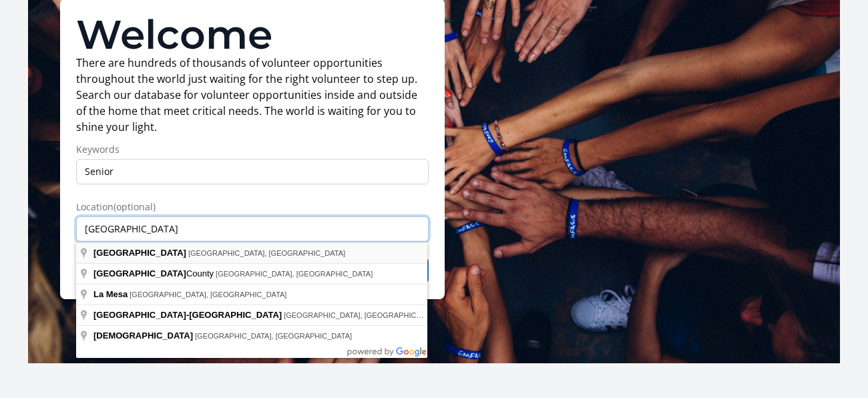  What do you see at coordinates (252, 229) in the screenshot?
I see `input: Enter a location` at bounding box center [252, 229].